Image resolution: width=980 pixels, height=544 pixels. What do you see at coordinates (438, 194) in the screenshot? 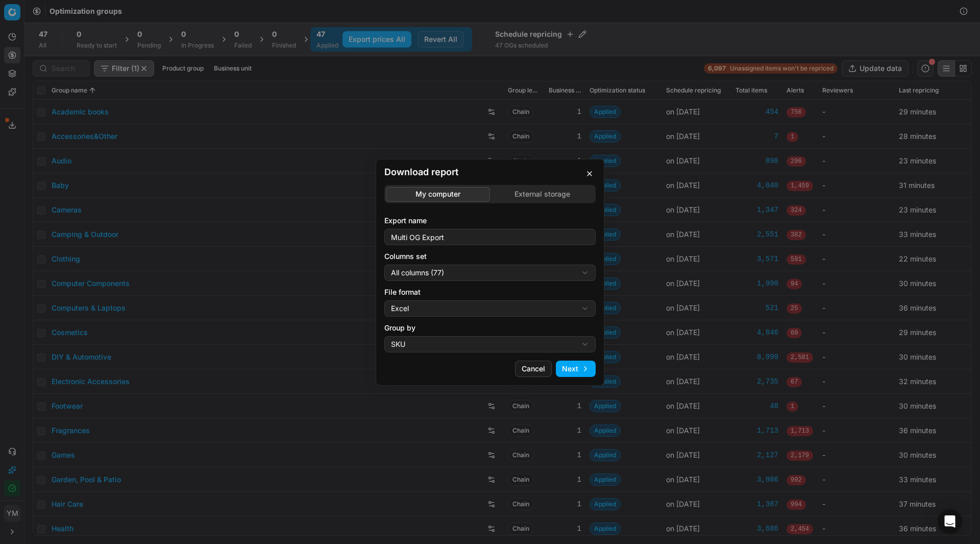
I see `button: My computer` at bounding box center [438, 194].